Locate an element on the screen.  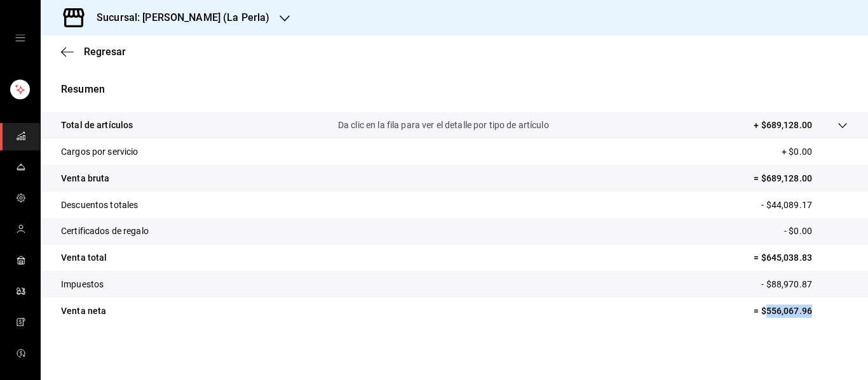
font: - $44,089.17 is located at coordinates (786, 205).